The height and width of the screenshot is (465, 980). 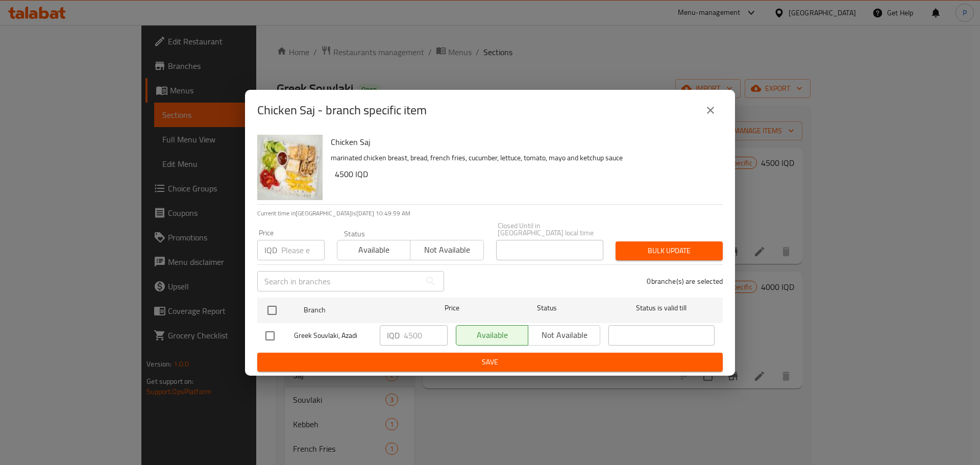 What do you see at coordinates (333, 336) in the screenshot?
I see `span: Greek Souvlaki, Azadi` at bounding box center [333, 336].